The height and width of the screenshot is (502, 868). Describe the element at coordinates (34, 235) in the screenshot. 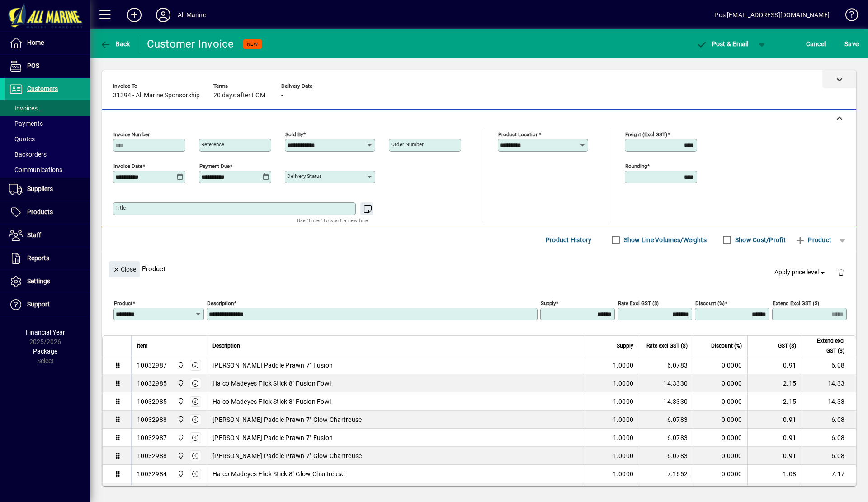

I see `span: Staff` at that location.